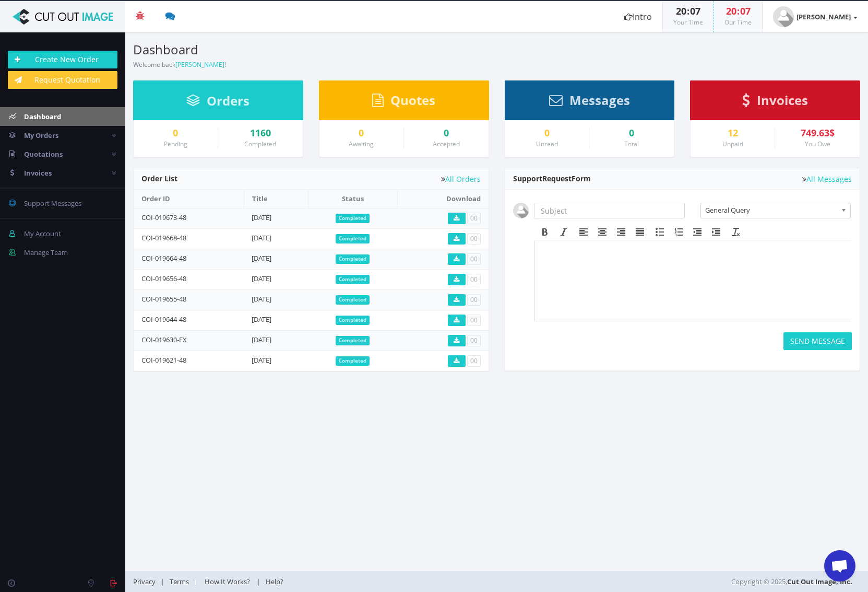  I want to click on a: Cut Out Image, Inc., so click(820, 581).